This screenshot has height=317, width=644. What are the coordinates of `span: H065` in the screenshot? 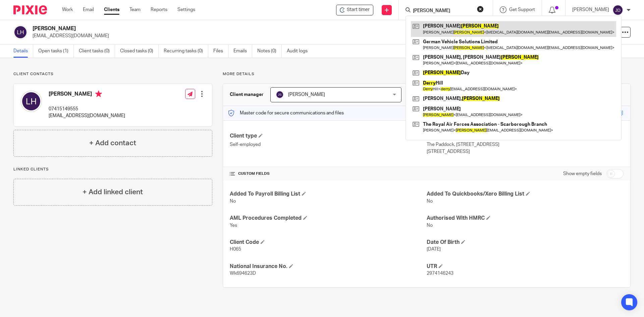 It's located at (236, 250).